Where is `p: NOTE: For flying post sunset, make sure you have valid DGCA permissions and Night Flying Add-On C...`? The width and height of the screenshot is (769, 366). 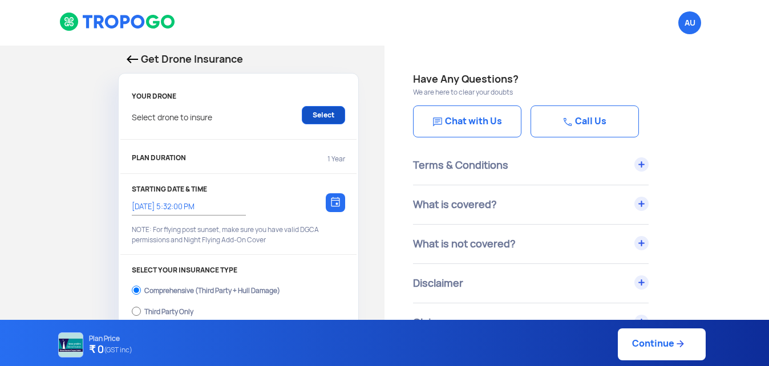 p: NOTE: For flying post sunset, make sure you have valid DGCA permissions and Night Flying Add-On C... is located at coordinates (238, 235).